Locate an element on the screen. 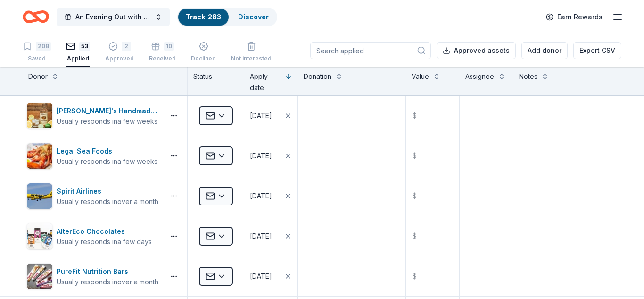 The image size is (644, 299). a: Track· 283 is located at coordinates (203, 17).